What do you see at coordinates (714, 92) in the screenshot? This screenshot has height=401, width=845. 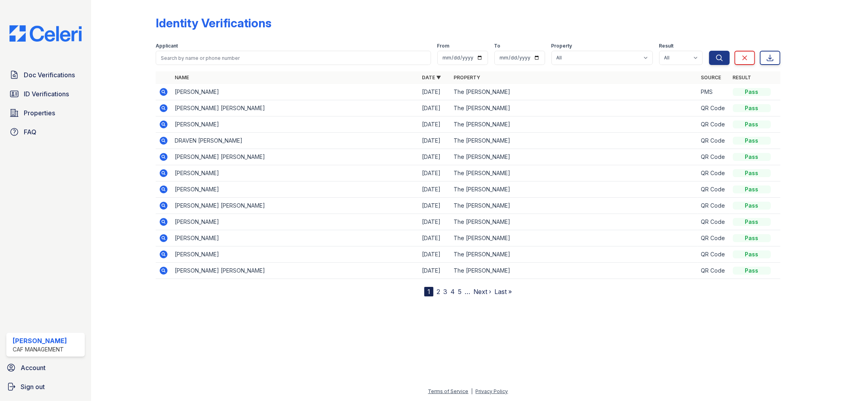 I see `td: PMS` at bounding box center [714, 92].